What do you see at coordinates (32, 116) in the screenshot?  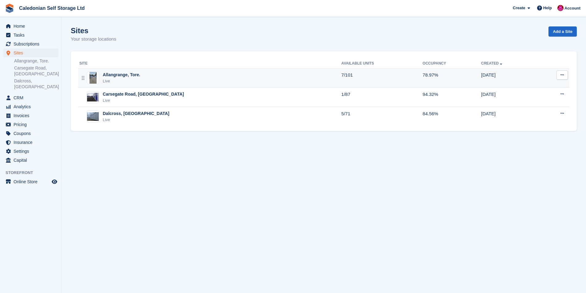 I see `span: Invoices` at bounding box center [32, 116].